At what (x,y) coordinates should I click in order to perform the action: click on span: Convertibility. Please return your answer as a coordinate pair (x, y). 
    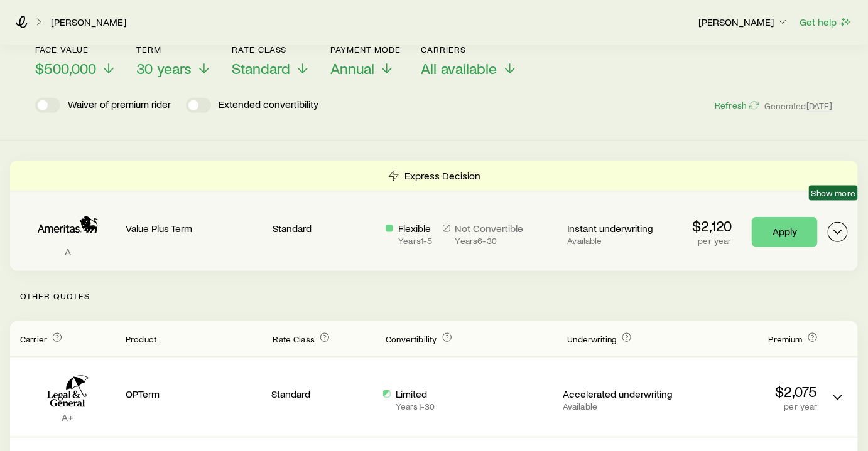
    Looking at the image, I should click on (411, 339).